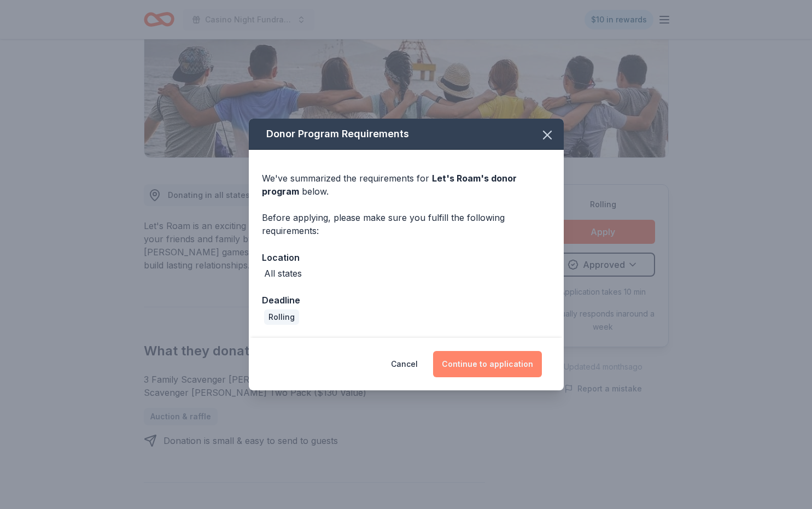  Describe the element at coordinates (282, 273) in the screenshot. I see `div: All states` at that location.